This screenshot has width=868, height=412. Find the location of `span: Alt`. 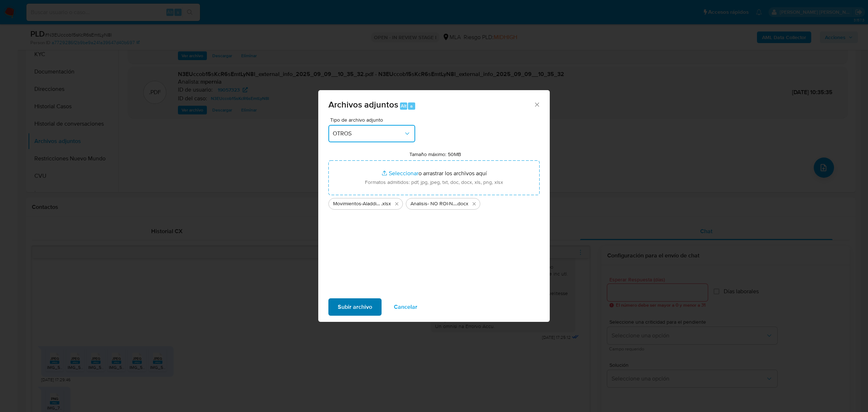

span: Alt is located at coordinates (404, 106).